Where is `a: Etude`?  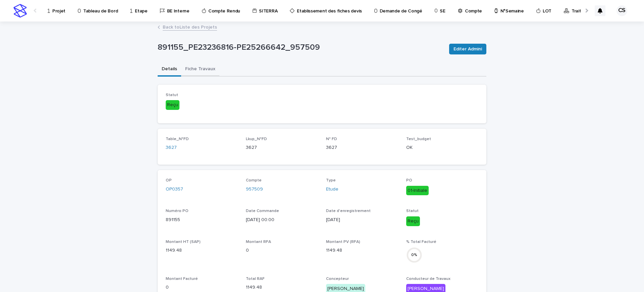
a: Etude is located at coordinates (332, 189).